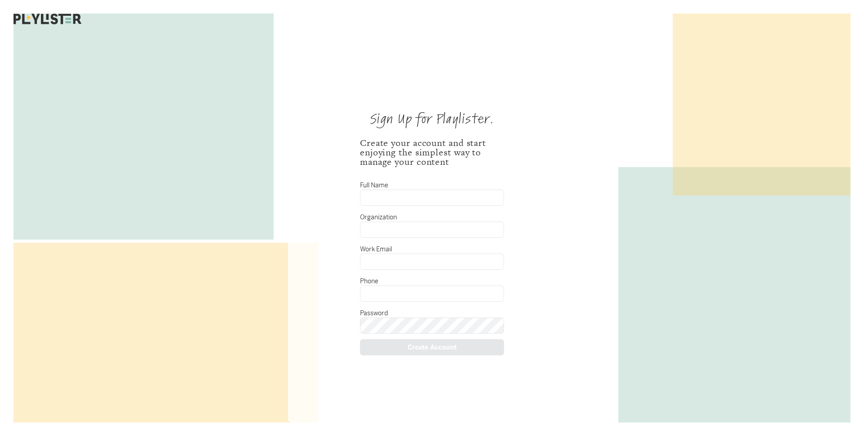  I want to click on div: Phone, so click(432, 281).